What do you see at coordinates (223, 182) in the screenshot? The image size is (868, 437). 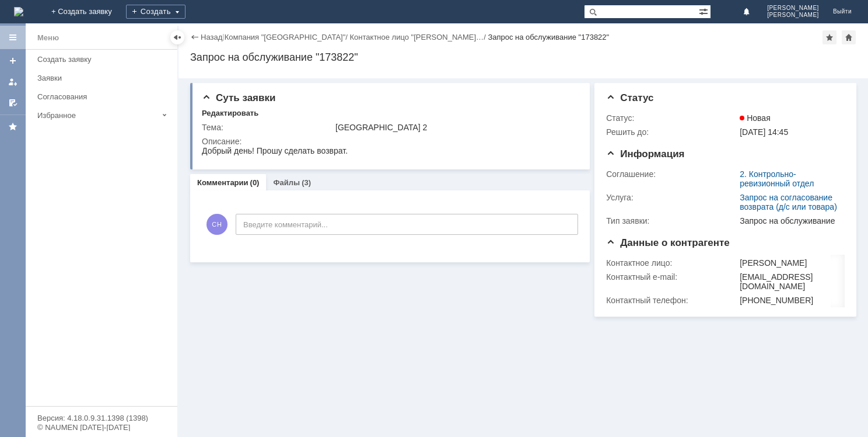 I see `a: Комментарии` at bounding box center [223, 182].